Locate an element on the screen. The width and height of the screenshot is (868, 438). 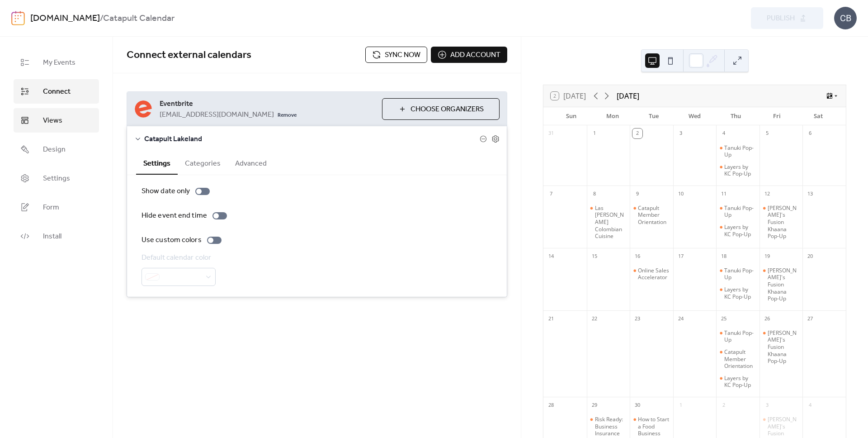
span: Catapult Lakeland is located at coordinates (312, 139).